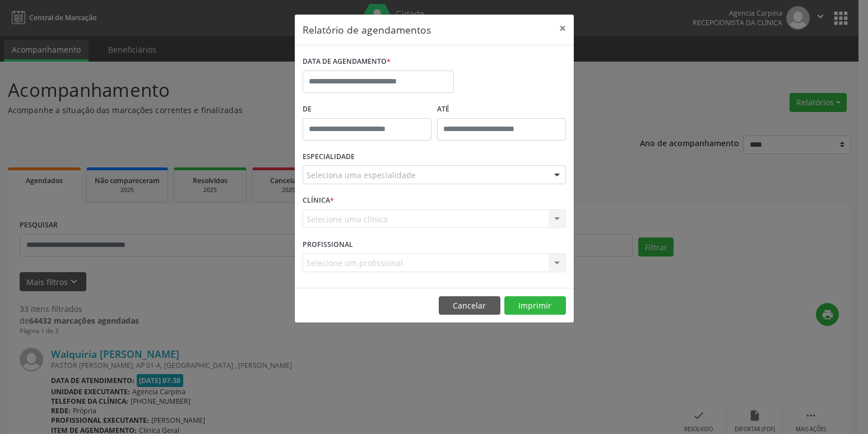  I want to click on button: Imprimir, so click(535, 306).